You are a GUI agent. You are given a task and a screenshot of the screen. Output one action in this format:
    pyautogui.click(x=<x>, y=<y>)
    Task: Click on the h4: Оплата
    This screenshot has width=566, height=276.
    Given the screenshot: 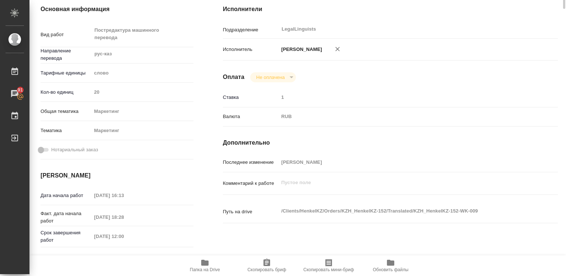 What is the action you would take?
    pyautogui.click(x=234, y=77)
    